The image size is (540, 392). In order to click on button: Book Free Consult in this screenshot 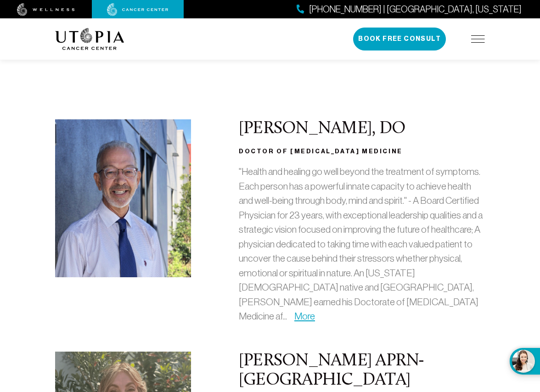, I will do `click(400, 39)`.